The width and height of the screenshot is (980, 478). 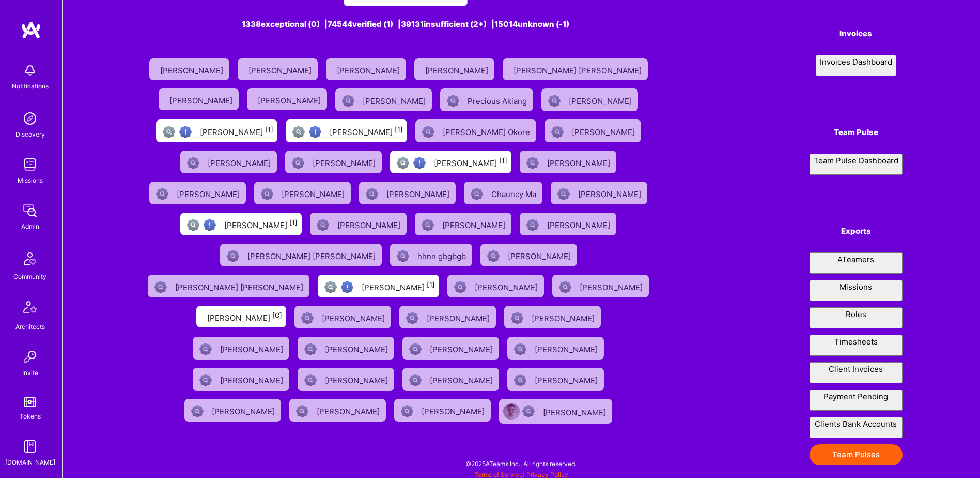 I want to click on div: Architects, so click(x=30, y=326).